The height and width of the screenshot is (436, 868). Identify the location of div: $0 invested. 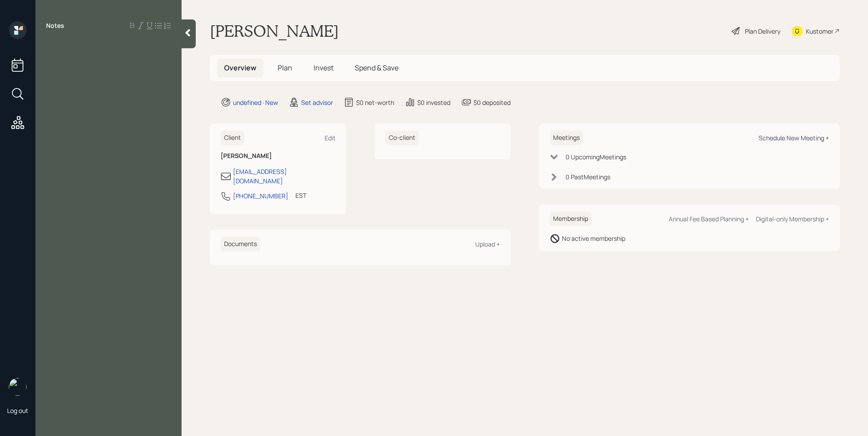
(433, 102).